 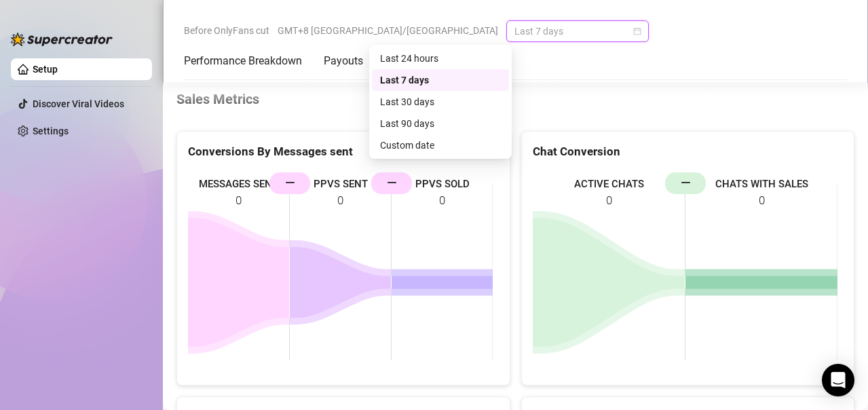 I want to click on a: Discover Viral Videos, so click(x=78, y=104).